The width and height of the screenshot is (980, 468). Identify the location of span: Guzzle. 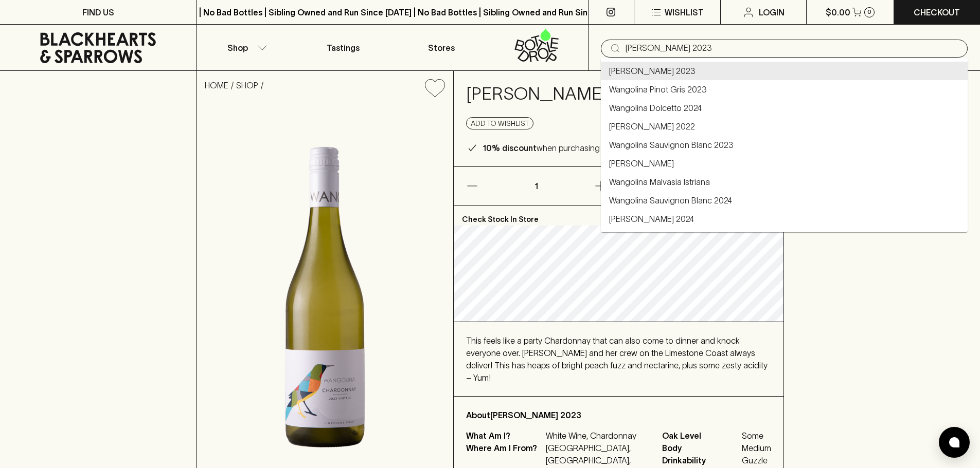
(757, 460).